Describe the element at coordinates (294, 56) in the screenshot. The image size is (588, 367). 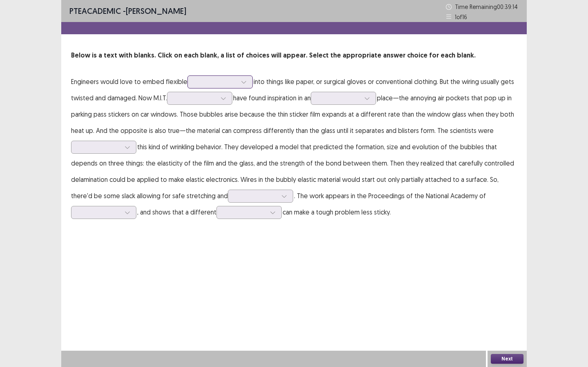
I see `p: Below is a text with blanks. Click on each blank, a list of choices will appear. Select the appro...` at that location.